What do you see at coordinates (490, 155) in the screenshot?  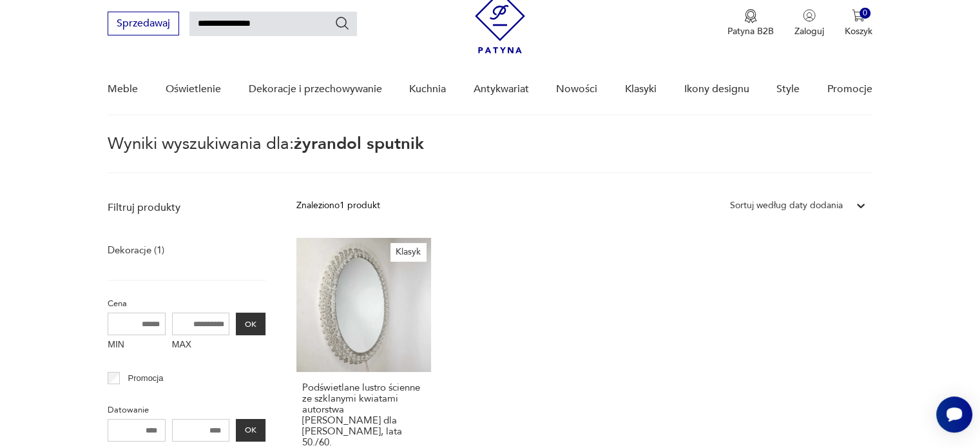 I see `p: Wyniki wyszukiwania dla:` at bounding box center [490, 155].